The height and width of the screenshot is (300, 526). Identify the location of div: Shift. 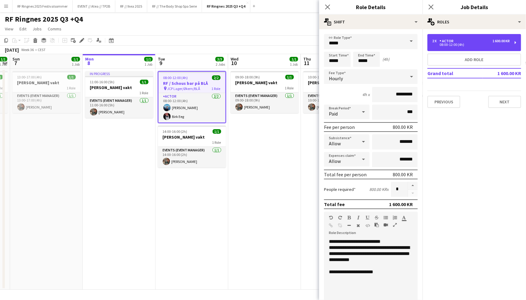
(371, 22).